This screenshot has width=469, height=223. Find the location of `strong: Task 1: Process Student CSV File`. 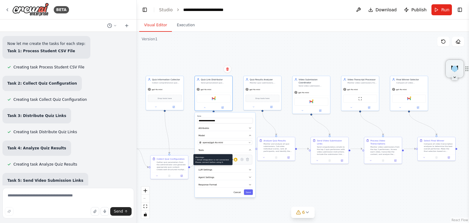

strong: Task 1: Process Student CSV File is located at coordinates (41, 51).